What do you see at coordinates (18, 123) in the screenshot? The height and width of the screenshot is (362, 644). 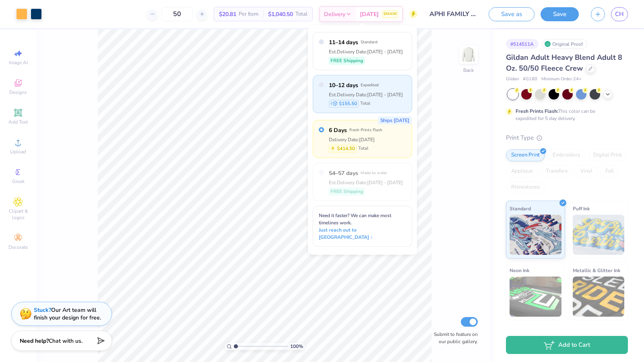 I see `span: Add Text` at bounding box center [18, 123].